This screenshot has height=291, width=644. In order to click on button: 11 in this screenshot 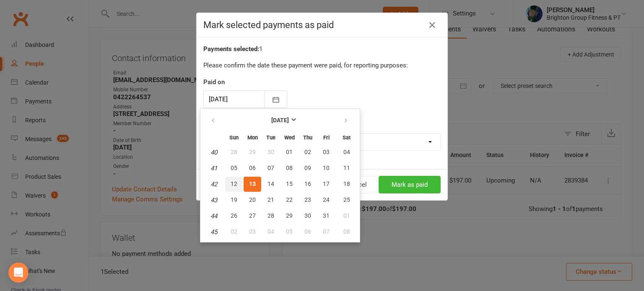, I will do `click(346, 169)`.